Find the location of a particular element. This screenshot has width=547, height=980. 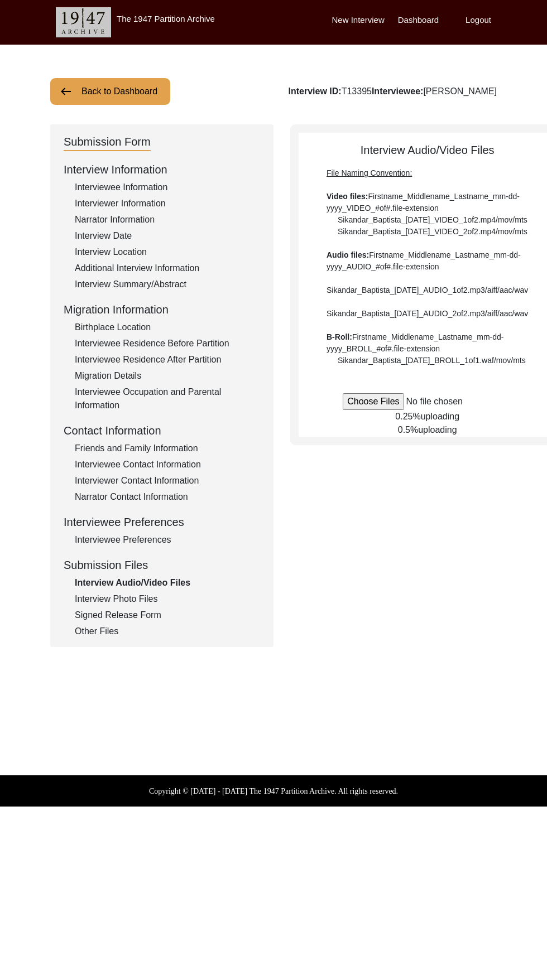

div: Interviewee Occupation and Parental Information is located at coordinates (168, 399).